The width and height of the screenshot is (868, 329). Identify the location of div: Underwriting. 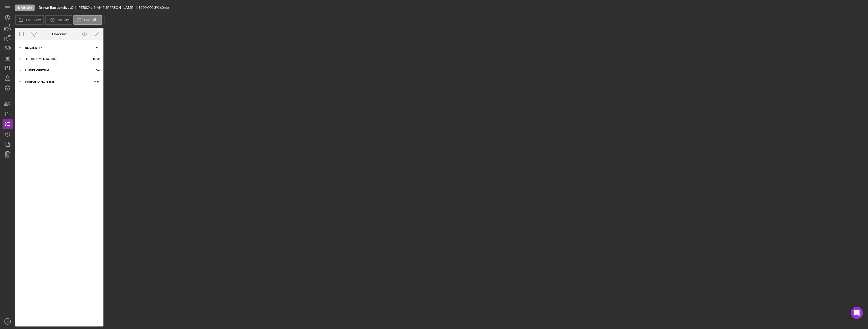
(56, 70).